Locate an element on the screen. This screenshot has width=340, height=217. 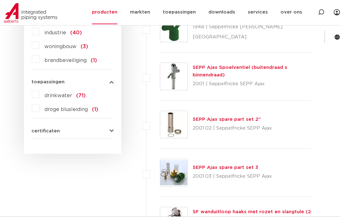
img: Thumbnail for SEPP Ajax spare part set 3 is located at coordinates (174, 173).